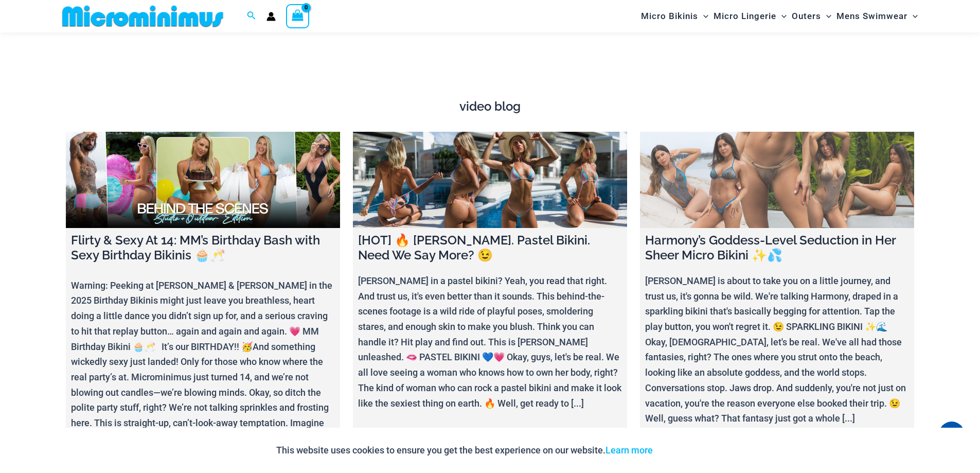 This screenshot has width=980, height=473. What do you see at coordinates (629, 450) in the screenshot?
I see `a: Learn more` at bounding box center [629, 450].